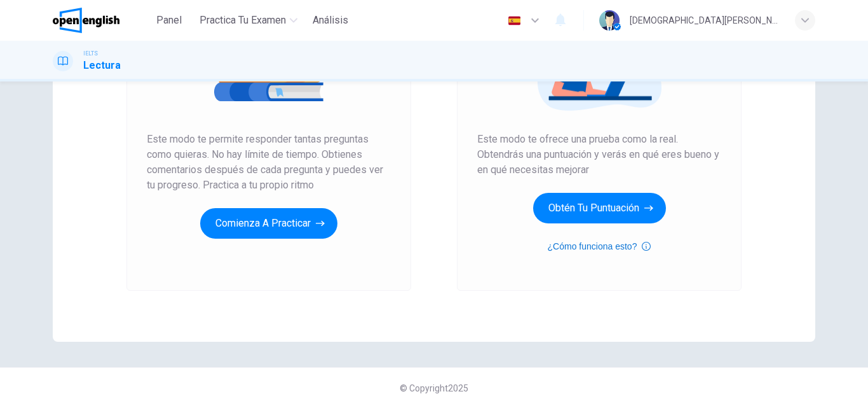  I want to click on h1: Lectura, so click(102, 66).